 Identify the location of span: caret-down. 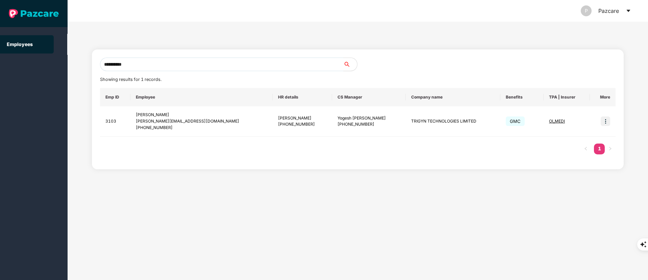
(629, 11).